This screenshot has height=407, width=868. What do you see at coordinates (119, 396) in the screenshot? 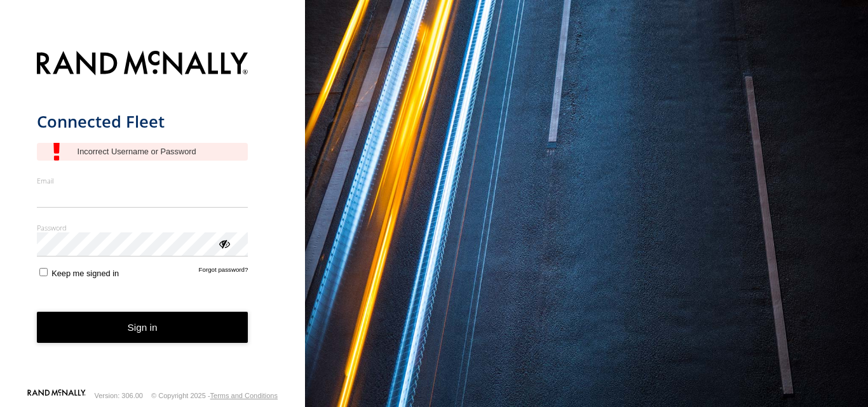
I see `div: Version: 306.00` at bounding box center [119, 396].